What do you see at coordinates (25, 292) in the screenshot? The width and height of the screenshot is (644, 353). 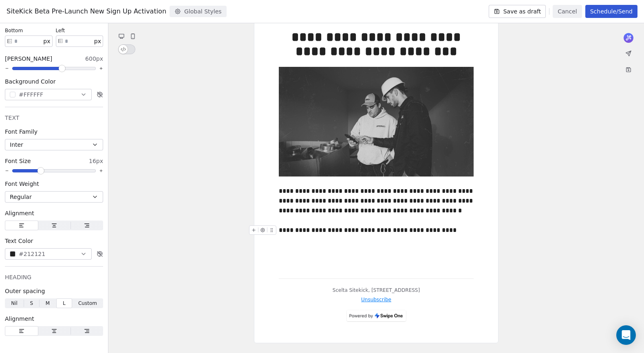 I see `span: Outer spacing` at bounding box center [25, 292].